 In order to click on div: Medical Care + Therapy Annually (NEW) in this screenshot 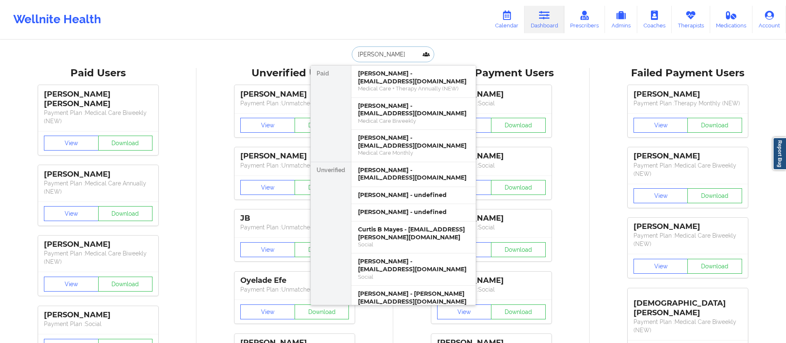, I will do `click(413, 88)`.